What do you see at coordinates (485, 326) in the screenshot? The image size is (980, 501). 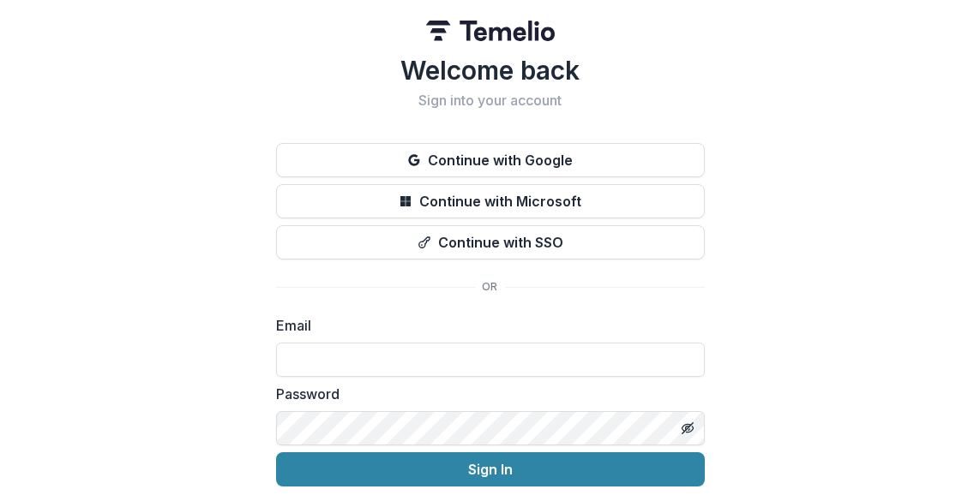 I see `label: Email` at bounding box center [485, 326].